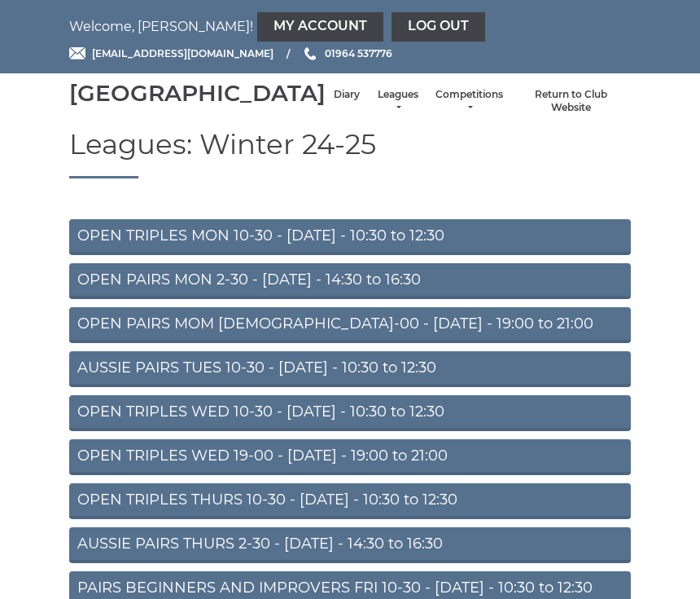  What do you see at coordinates (438, 27) in the screenshot?
I see `a: Log out` at bounding box center [438, 27].